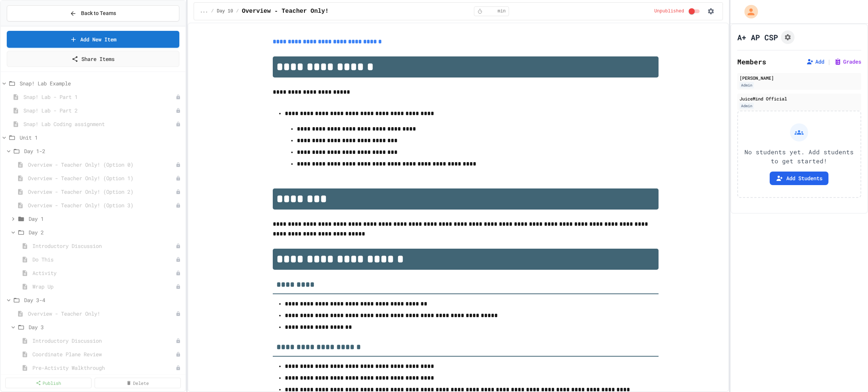 The height and width of the screenshot is (392, 868). Describe the element at coordinates (138, 383) in the screenshot. I see `a: Delete` at that location.